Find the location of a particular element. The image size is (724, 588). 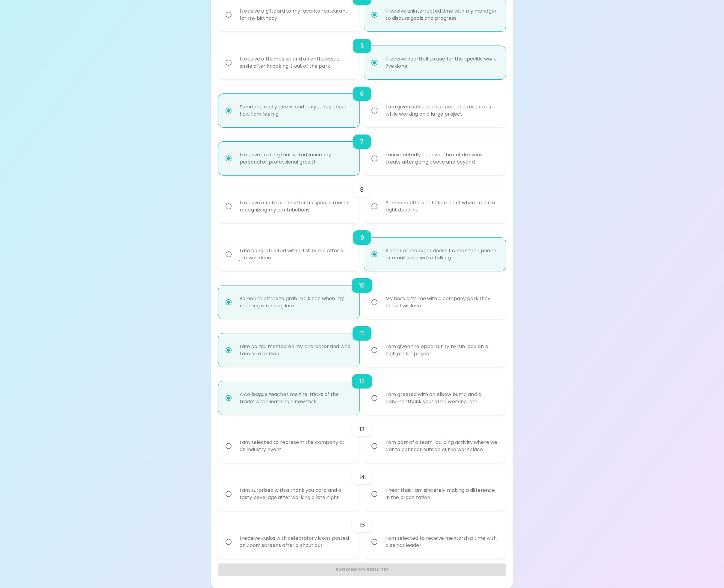

div: I receive heartfelt praise for the specific work I’ve done is located at coordinates (442, 63).